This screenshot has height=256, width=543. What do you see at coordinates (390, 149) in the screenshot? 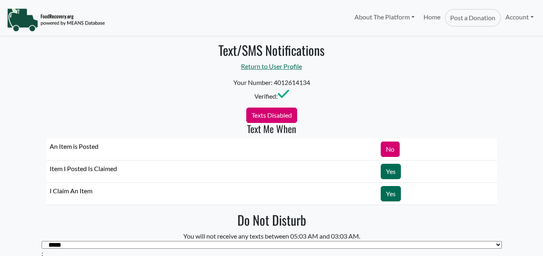
I see `a: No` at bounding box center [390, 149].